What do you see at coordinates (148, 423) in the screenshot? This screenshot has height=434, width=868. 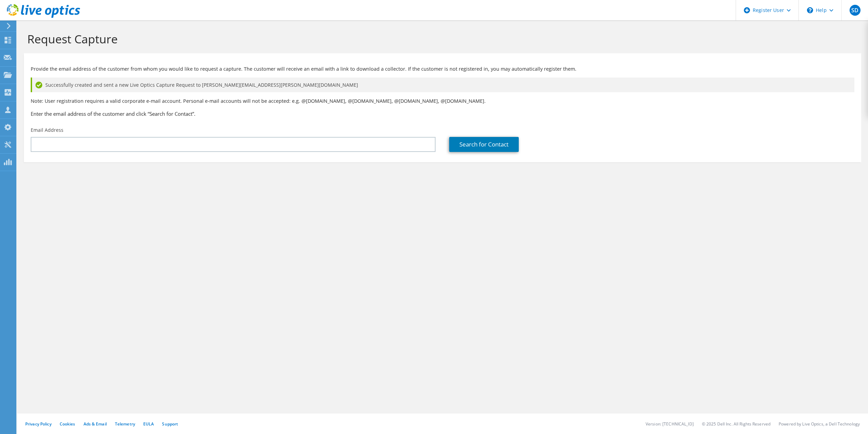 I see `a: EULA` at bounding box center [148, 423].